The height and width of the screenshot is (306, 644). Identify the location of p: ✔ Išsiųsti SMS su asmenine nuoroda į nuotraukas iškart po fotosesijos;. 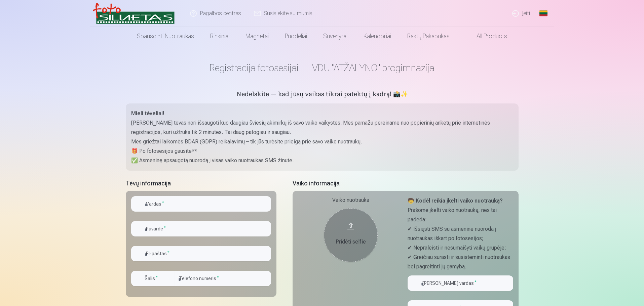
(460, 234).